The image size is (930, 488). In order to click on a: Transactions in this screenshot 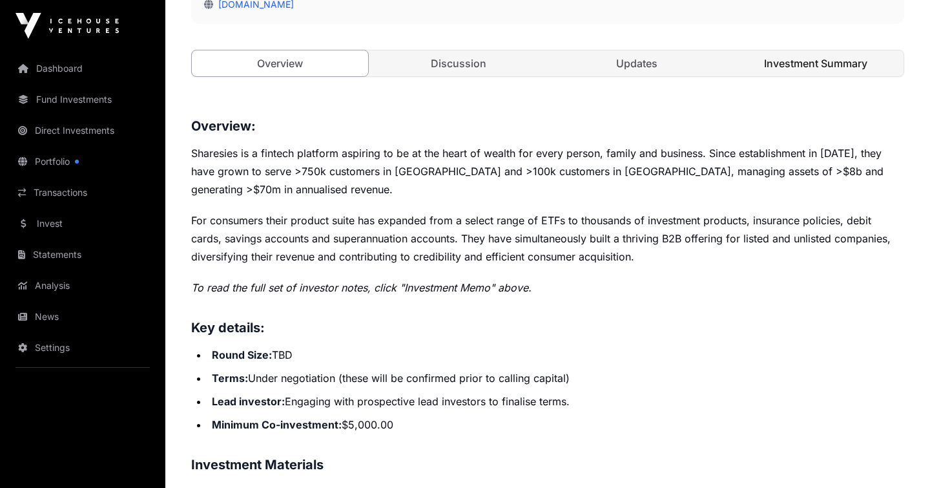, I will do `click(83, 192)`.